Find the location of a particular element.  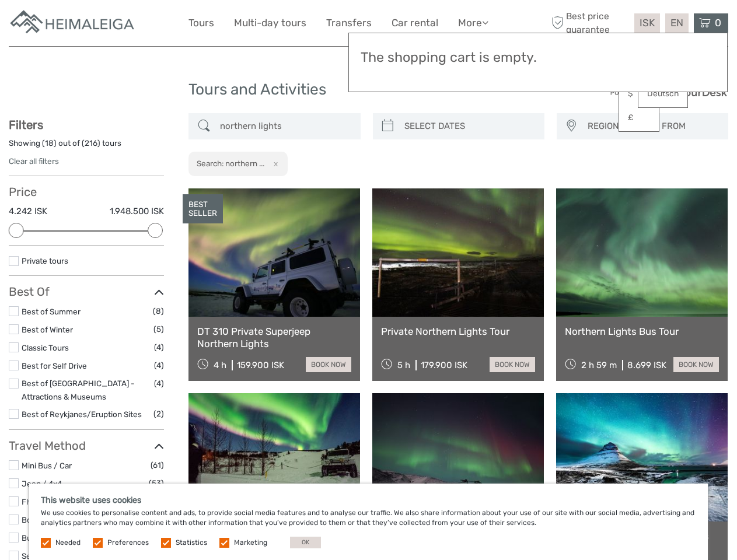

label: Marketing is located at coordinates (251, 542).